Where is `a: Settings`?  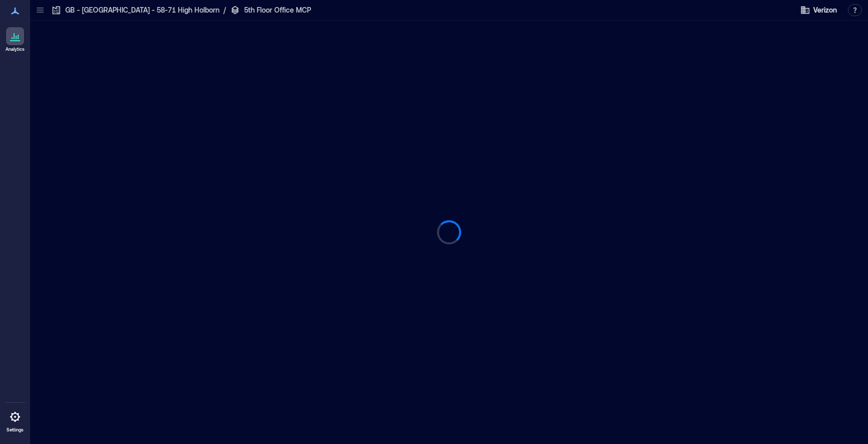 a: Settings is located at coordinates (15, 420).